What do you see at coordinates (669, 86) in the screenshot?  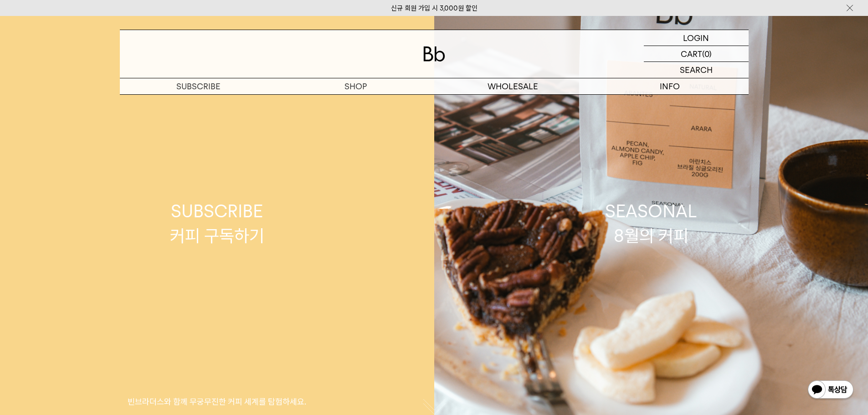 I see `p: INFO` at bounding box center [669, 86].